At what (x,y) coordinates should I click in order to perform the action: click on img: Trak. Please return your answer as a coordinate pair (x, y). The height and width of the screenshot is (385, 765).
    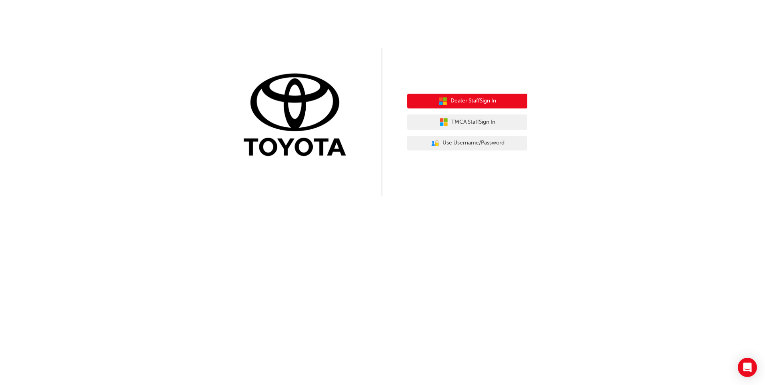
    Looking at the image, I should click on (298, 116).